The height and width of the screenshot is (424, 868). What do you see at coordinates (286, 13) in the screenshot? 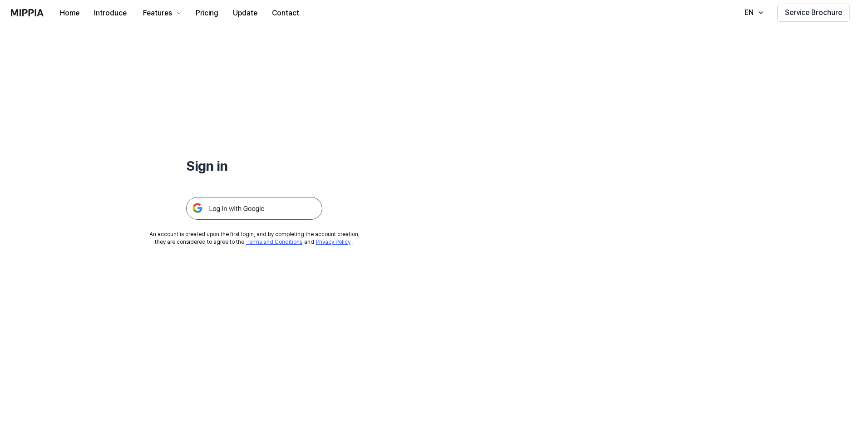
I see `a: Contact` at bounding box center [286, 13].